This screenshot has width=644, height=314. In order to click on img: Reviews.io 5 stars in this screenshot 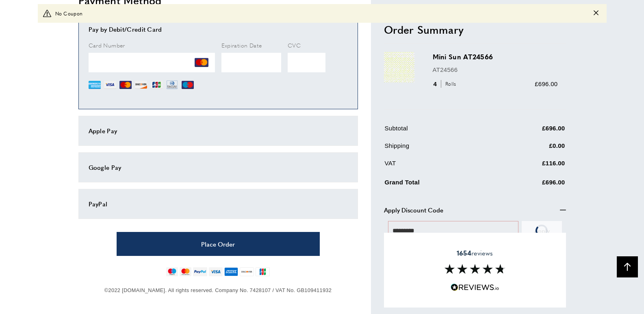, I will do `click(475, 288)`.